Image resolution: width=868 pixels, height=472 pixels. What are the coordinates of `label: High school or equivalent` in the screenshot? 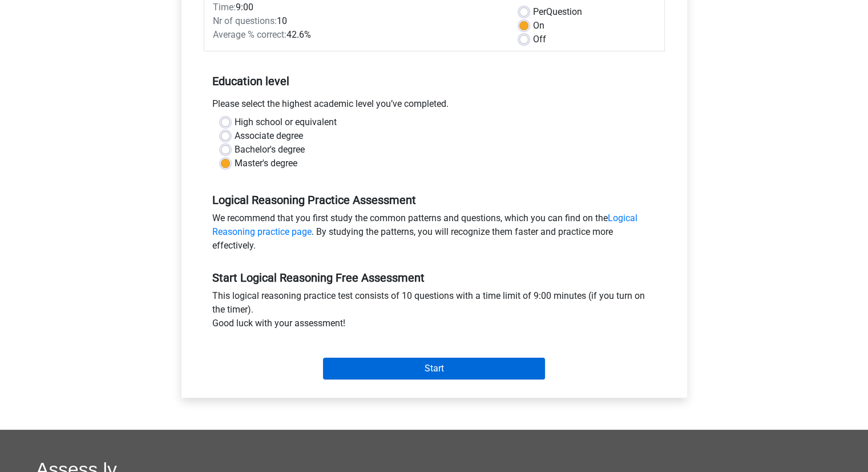 It's located at (285, 122).